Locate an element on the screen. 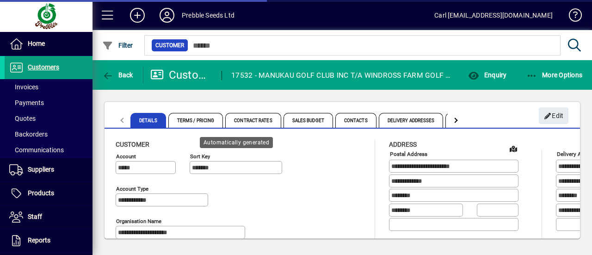  a: Backorders is located at coordinates (49, 134).